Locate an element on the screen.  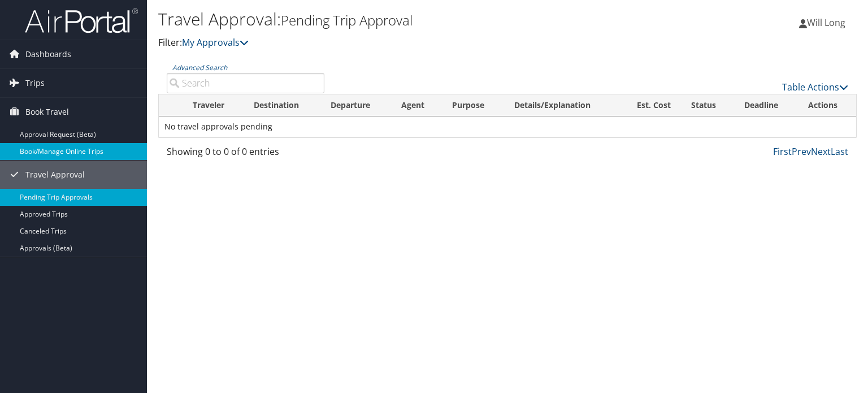
a: Next is located at coordinates (820, 151).